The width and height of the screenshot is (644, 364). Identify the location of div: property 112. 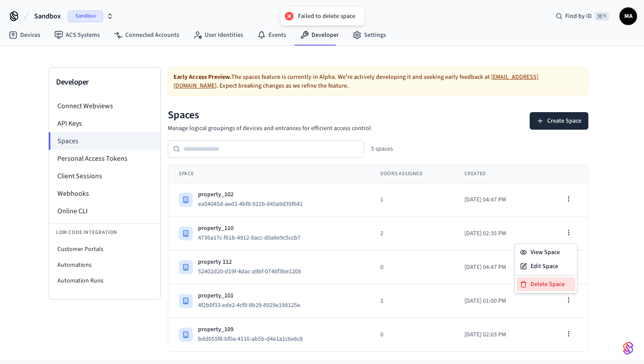
(253, 262).